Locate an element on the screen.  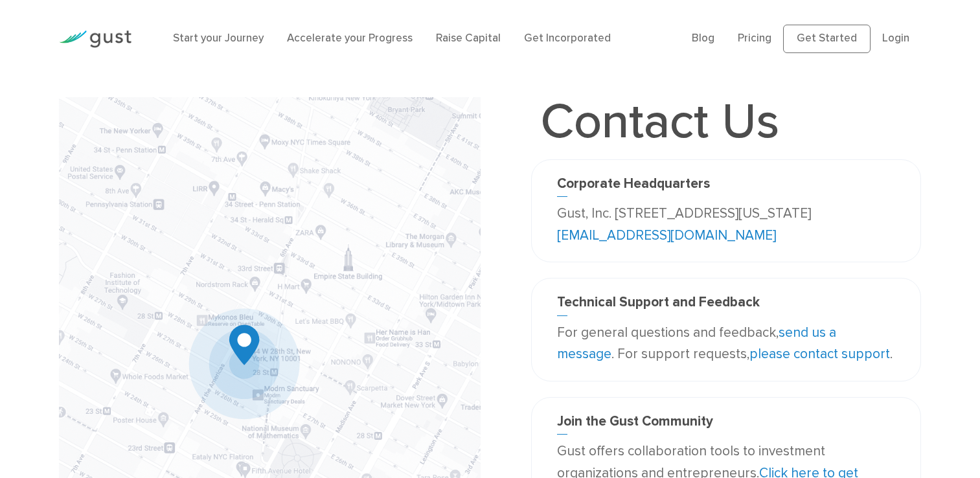
a: Get Started is located at coordinates (826, 39).